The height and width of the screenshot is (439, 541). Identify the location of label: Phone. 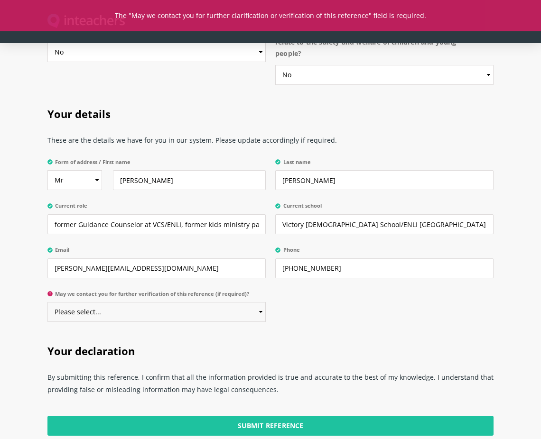
(384, 252).